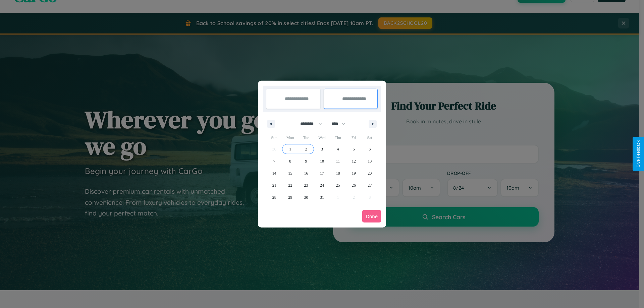 This screenshot has height=308, width=644. I want to click on span: 28, so click(275, 198).